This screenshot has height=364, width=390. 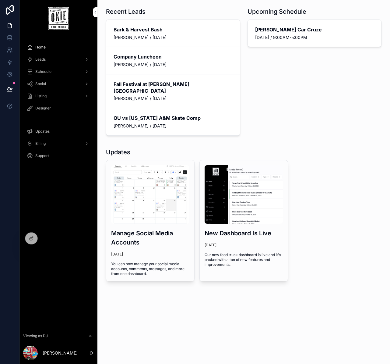 I want to click on h3: Manage Social Media Accounts, so click(x=150, y=238).